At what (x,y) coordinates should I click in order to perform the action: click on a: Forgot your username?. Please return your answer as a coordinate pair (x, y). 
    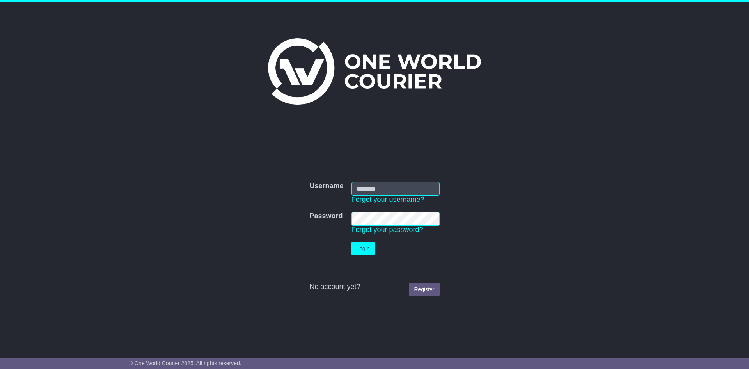
    Looking at the image, I should click on (388, 199).